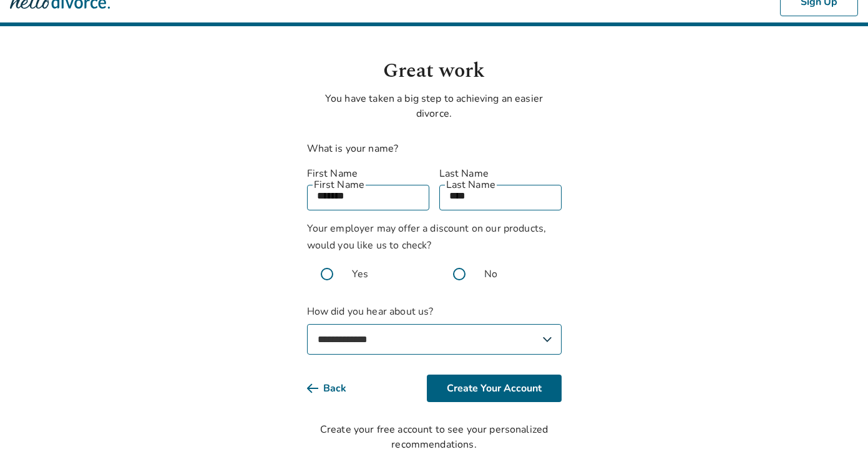 Image resolution: width=868 pixels, height=467 pixels. What do you see at coordinates (353, 149) in the screenshot?
I see `label: What is your name?` at bounding box center [353, 149].